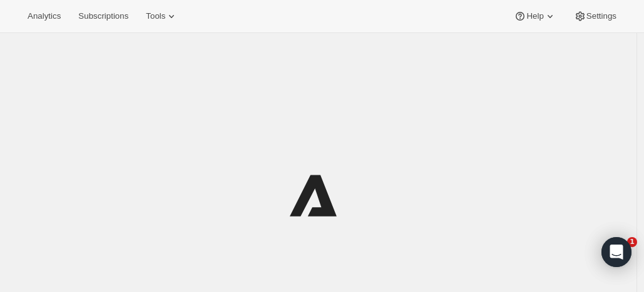 This screenshot has height=292, width=644. Describe the element at coordinates (616, 253) in the screenshot. I see `div: Open Intercom Messenger` at that location.